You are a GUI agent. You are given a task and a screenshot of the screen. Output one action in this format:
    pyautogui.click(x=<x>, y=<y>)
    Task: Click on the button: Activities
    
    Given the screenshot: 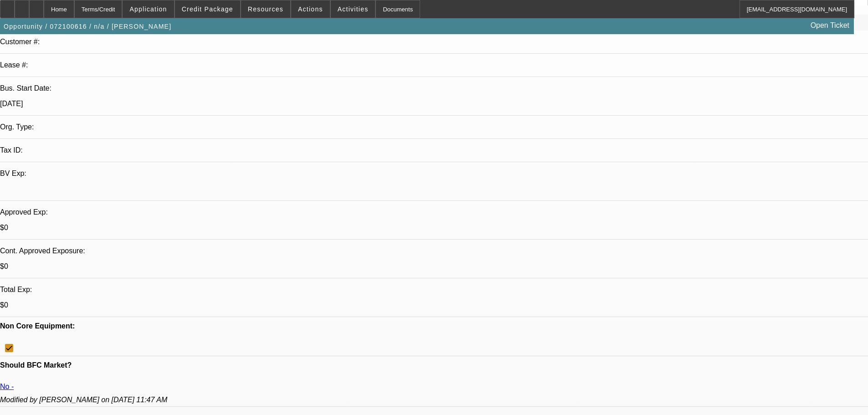 What is the action you would take?
    pyautogui.click(x=353, y=9)
    